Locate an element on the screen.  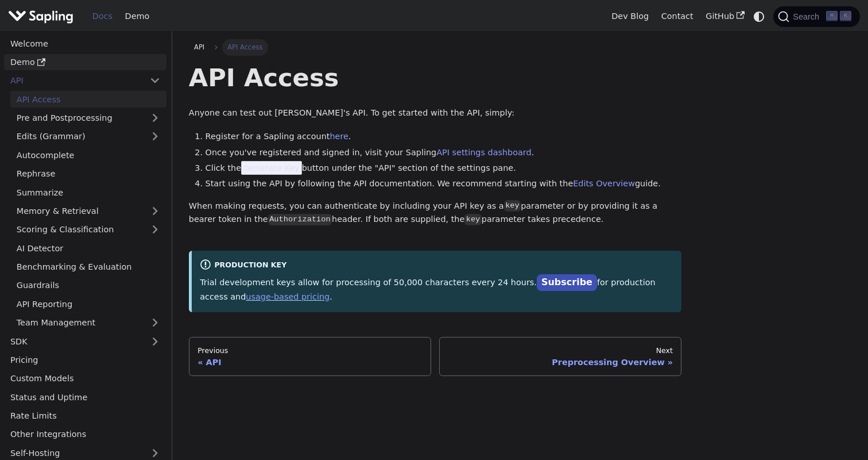
div: Next is located at coordinates (560, 350).